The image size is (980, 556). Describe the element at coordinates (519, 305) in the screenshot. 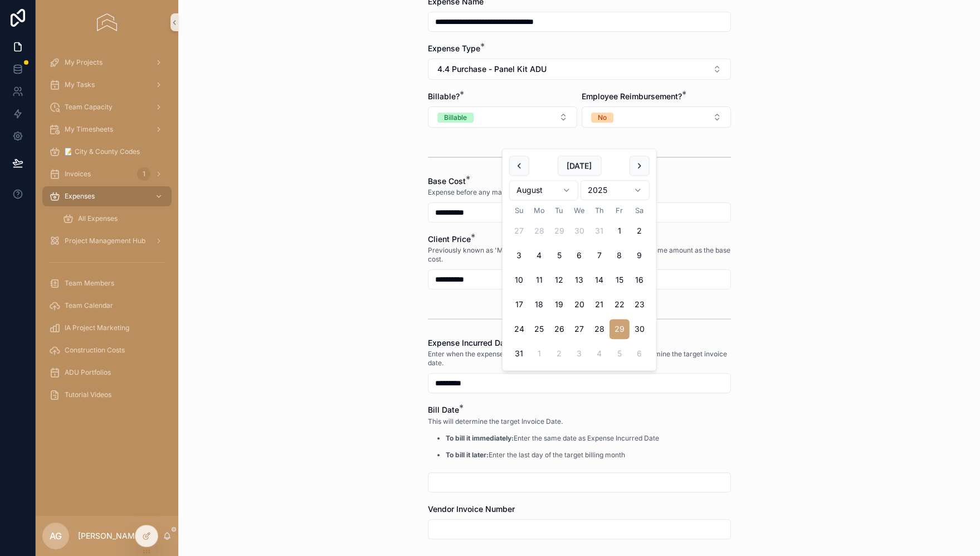

I see `button: Sunday, August 17th, 2025` at that location.